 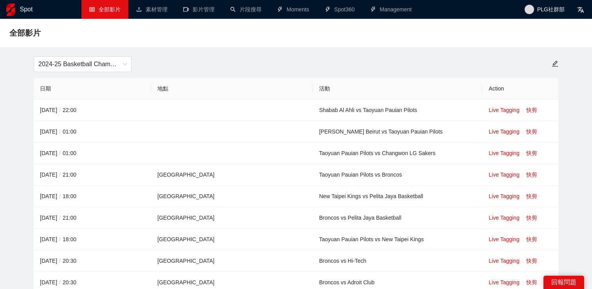 I want to click on span: edit, so click(x=554, y=63).